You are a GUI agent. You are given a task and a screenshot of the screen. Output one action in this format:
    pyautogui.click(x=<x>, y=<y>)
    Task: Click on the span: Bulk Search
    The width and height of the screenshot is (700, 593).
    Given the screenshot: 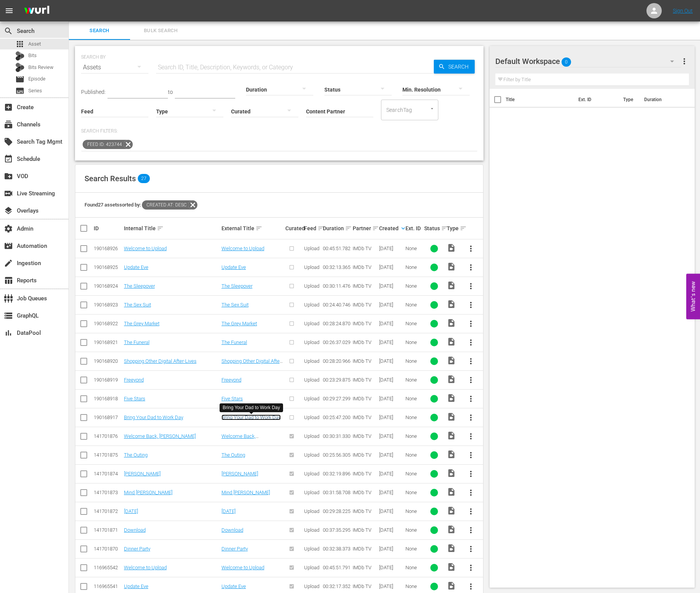 What is the action you would take?
    pyautogui.click(x=161, y=31)
    